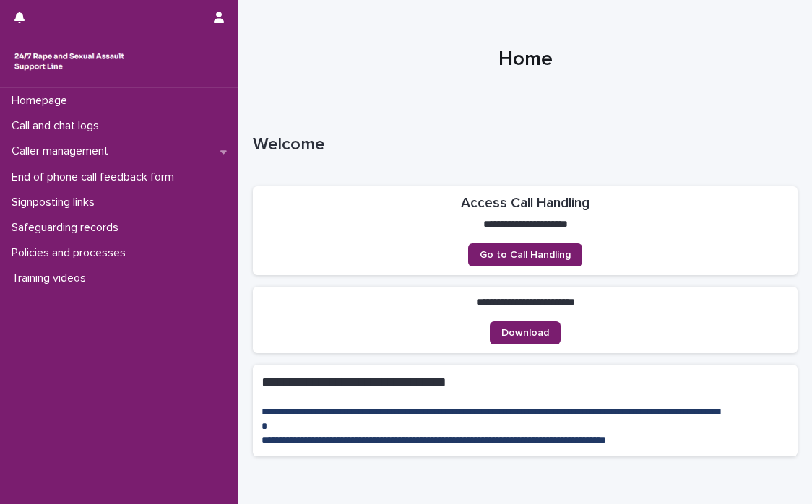  Describe the element at coordinates (58, 125) in the screenshot. I see `p: Call and chat logs` at that location.